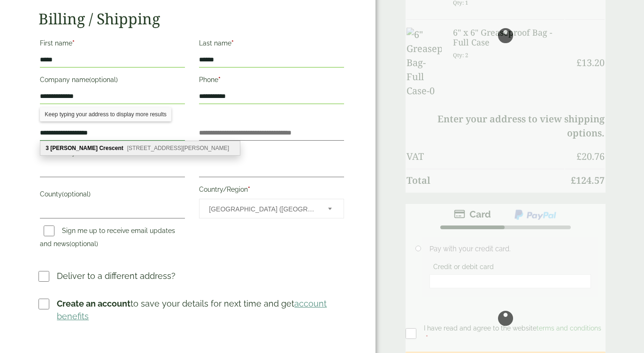 This screenshot has height=353, width=644. Describe the element at coordinates (272, 82) in the screenshot. I see `label: Phone` at that location.